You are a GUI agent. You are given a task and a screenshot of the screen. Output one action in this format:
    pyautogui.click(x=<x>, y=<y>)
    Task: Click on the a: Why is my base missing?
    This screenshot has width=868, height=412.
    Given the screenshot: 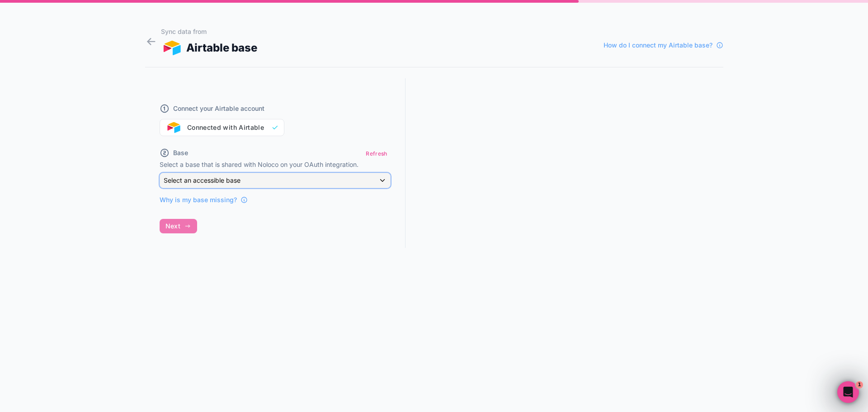 What is the action you would take?
    pyautogui.click(x=203, y=200)
    